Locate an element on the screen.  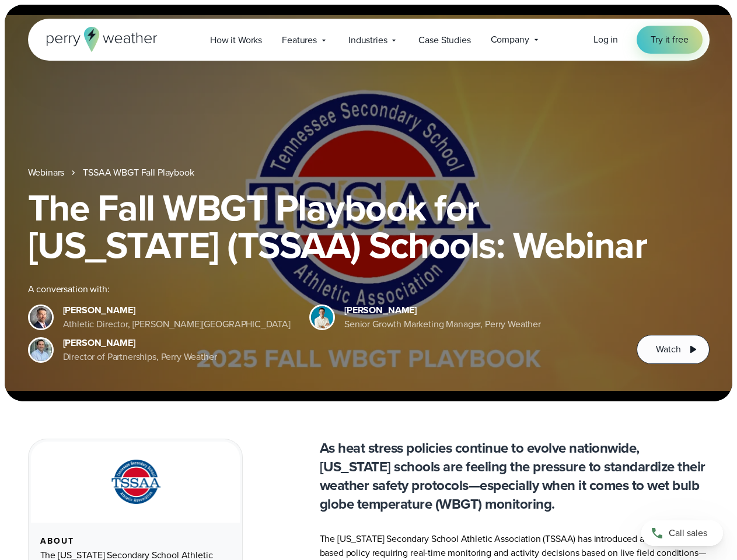
span: Watch is located at coordinates (668, 349).